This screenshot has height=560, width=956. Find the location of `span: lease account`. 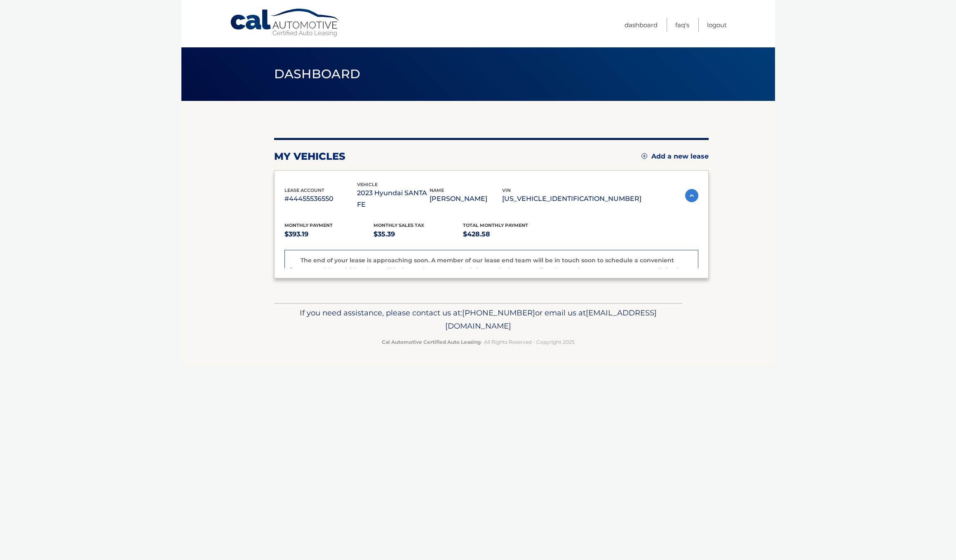

span: lease account is located at coordinates (304, 191).